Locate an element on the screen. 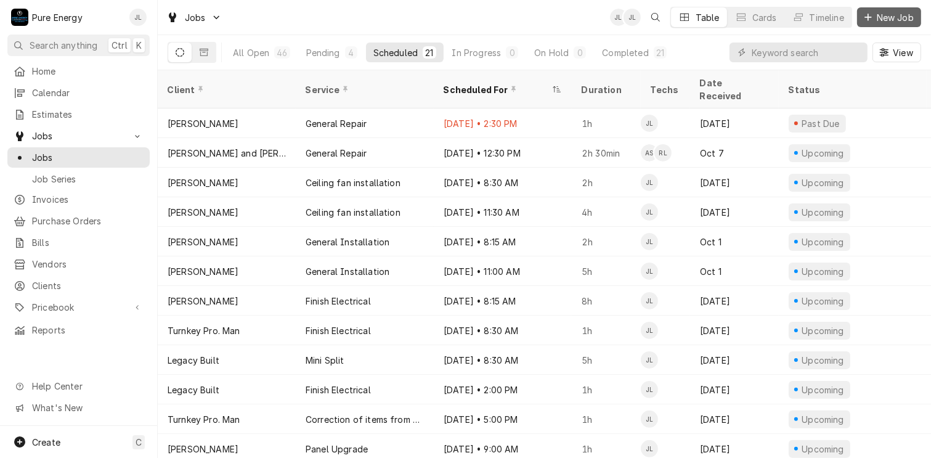 Image resolution: width=931 pixels, height=458 pixels. div: General Installation is located at coordinates (347, 242).